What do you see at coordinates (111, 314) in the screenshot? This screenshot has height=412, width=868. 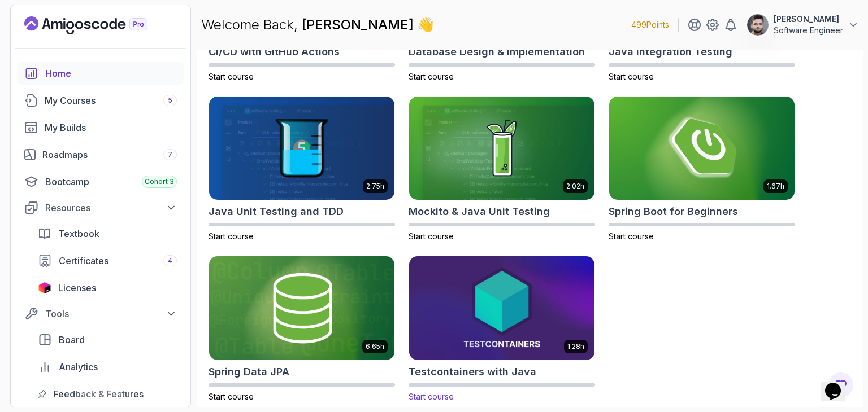 I see `div: Tools` at bounding box center [111, 314].